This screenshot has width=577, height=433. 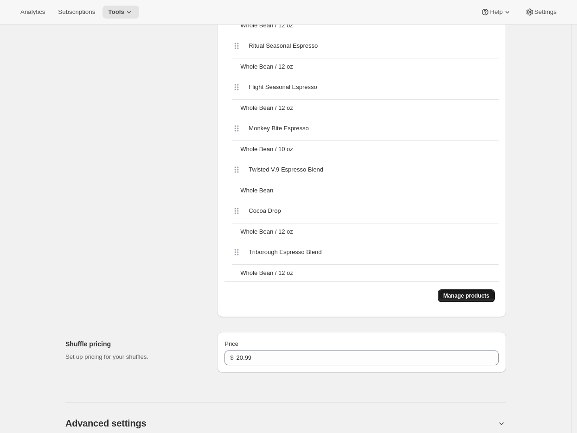 I want to click on button: Subscriptions, so click(x=77, y=12).